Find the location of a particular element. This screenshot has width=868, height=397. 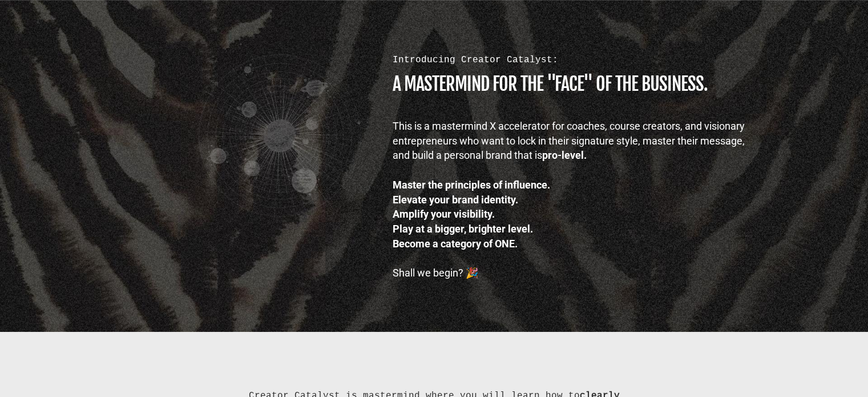

div: Introducing Creator Catalyst: is located at coordinates (573, 60).